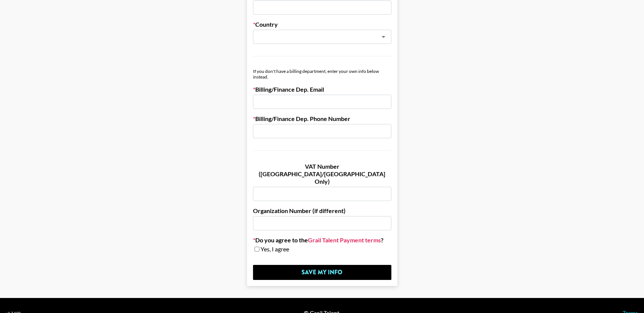 The height and width of the screenshot is (313, 644). I want to click on span: Yes, I agree, so click(275, 249).